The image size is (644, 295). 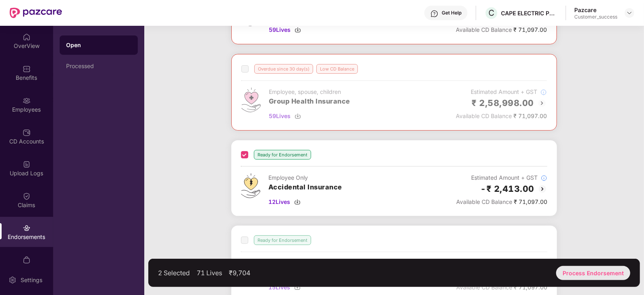 I want to click on img: svg+xml;base64,PHN2ZyBpZD0iU2V0dGluZy0yMHgyMCIgeG1sbnM9Imh0dHA6Ly93d3cudzMub3JnLzIwMDAvc3ZnIiB3aW..., so click(x=13, y=281).